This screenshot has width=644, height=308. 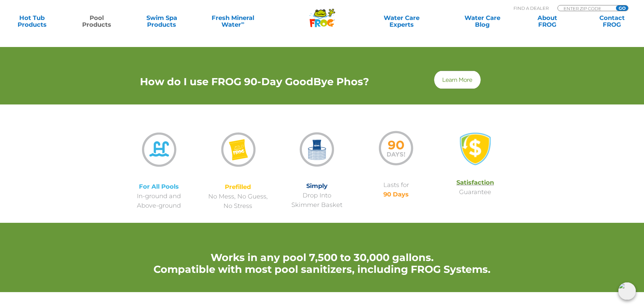 I want to click on img: Green Learn More, so click(x=457, y=80).